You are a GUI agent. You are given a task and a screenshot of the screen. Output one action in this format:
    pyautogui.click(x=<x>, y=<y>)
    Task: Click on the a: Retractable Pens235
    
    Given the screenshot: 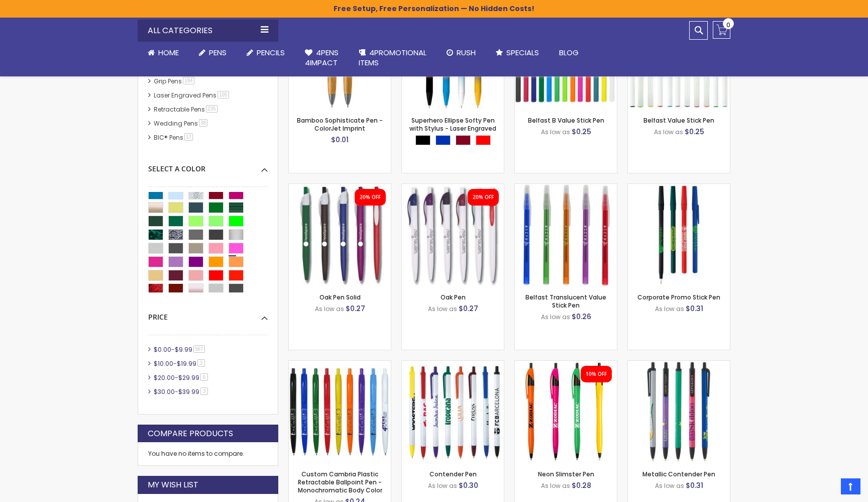 What is the action you would take?
    pyautogui.click(x=186, y=109)
    